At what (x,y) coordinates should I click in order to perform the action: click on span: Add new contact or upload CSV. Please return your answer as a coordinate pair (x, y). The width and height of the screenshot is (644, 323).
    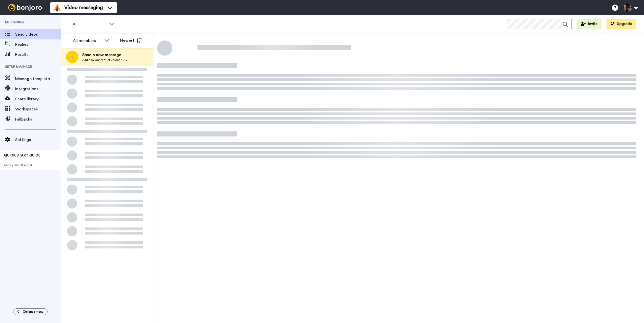
    Looking at the image, I should click on (105, 60).